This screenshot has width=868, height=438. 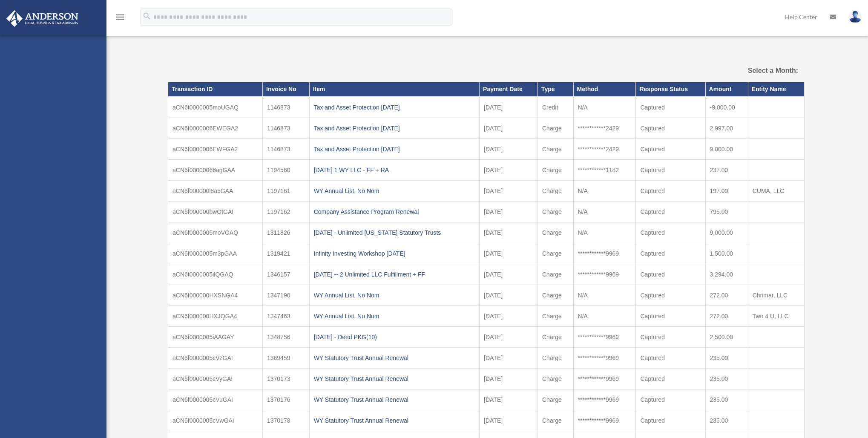 I want to click on td: 1348756, so click(x=286, y=336).